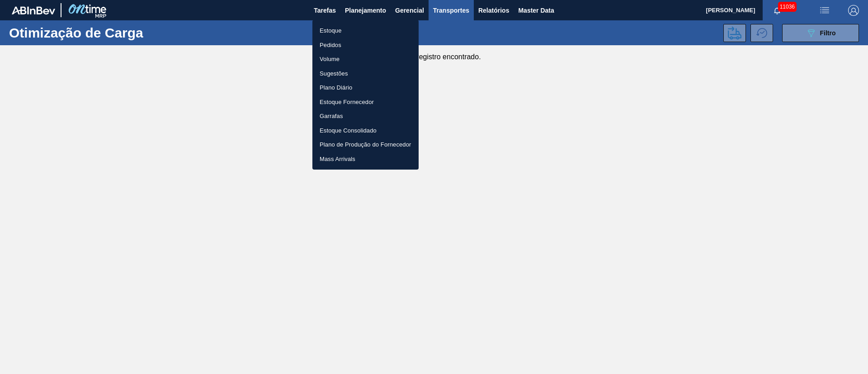 This screenshot has width=868, height=374. What do you see at coordinates (366, 116) in the screenshot?
I see `a: Garrafas` at bounding box center [366, 116].